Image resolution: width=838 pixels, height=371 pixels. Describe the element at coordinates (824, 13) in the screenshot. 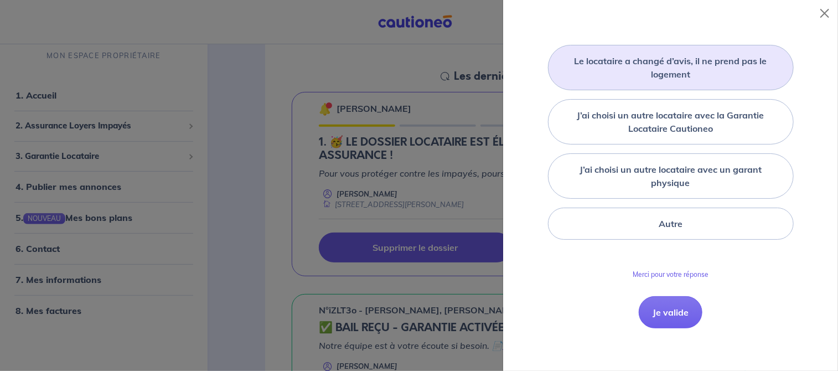

I see `button: Close` at that location.